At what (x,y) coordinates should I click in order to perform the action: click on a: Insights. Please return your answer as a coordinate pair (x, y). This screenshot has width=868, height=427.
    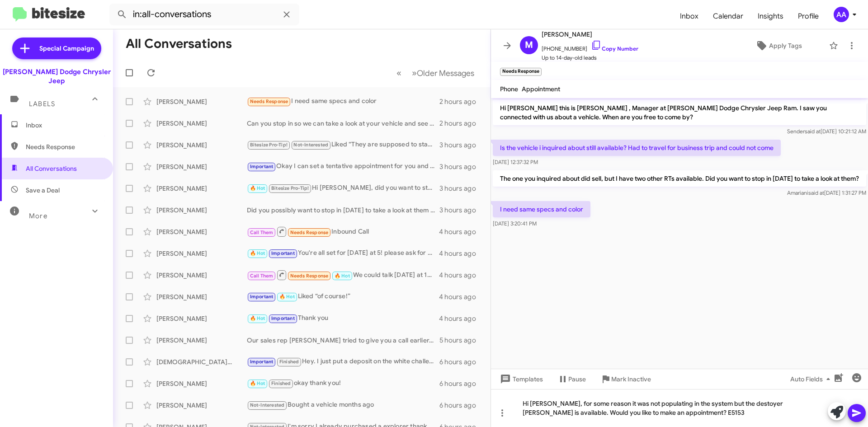
    Looking at the image, I should click on (770, 16).